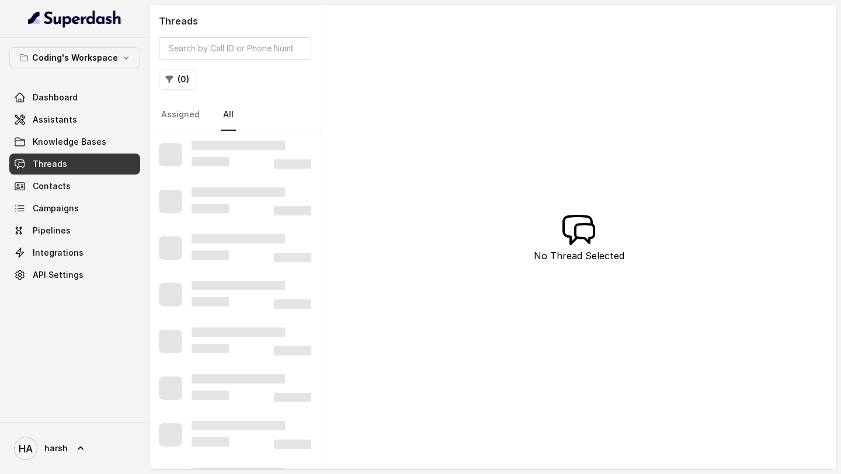  I want to click on nav: Tabs, so click(235, 115).